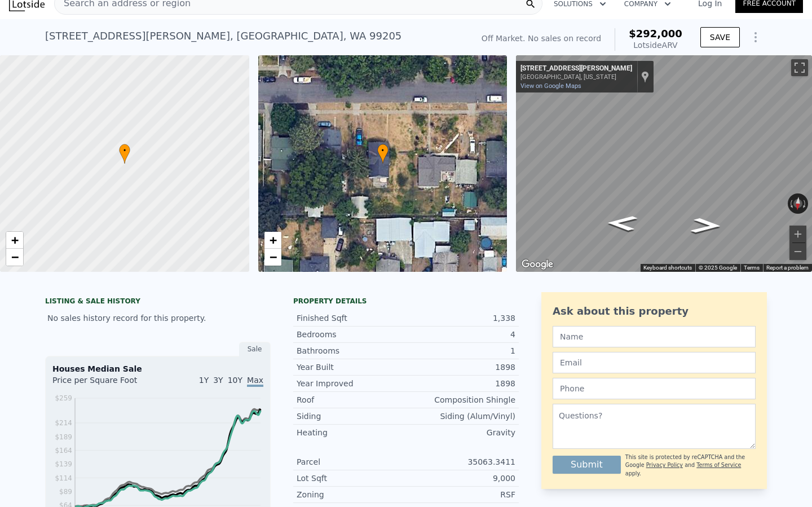 This screenshot has height=507, width=812. Describe the element at coordinates (799, 252) in the screenshot. I see `button: Zoom out` at that location.